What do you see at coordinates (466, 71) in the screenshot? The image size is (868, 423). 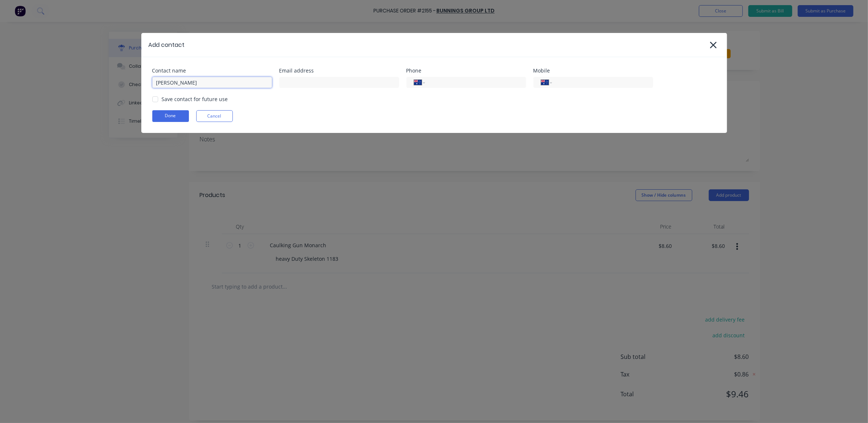 I see `div: Phone` at bounding box center [466, 71].